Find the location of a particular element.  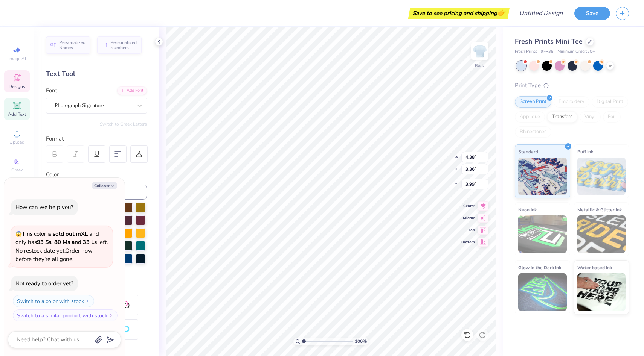

div: Save to see pricing and shipping is located at coordinates (459, 13).